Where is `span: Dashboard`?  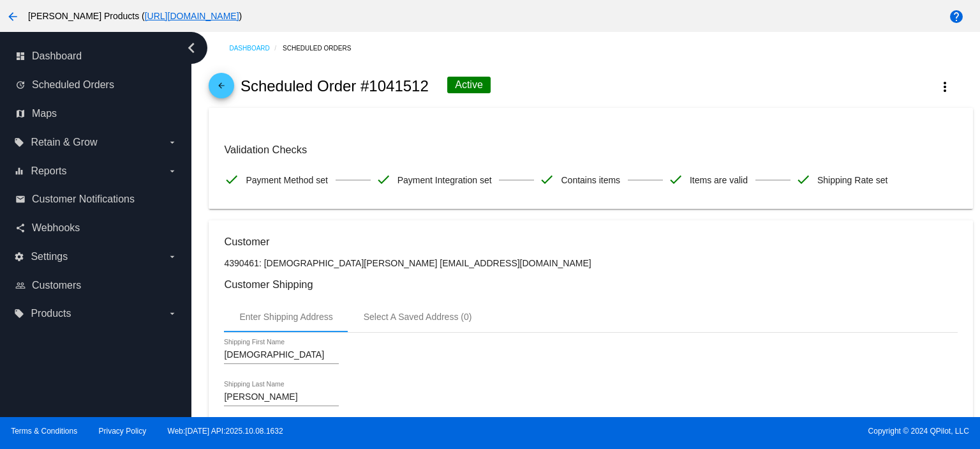 span: Dashboard is located at coordinates (57, 56).